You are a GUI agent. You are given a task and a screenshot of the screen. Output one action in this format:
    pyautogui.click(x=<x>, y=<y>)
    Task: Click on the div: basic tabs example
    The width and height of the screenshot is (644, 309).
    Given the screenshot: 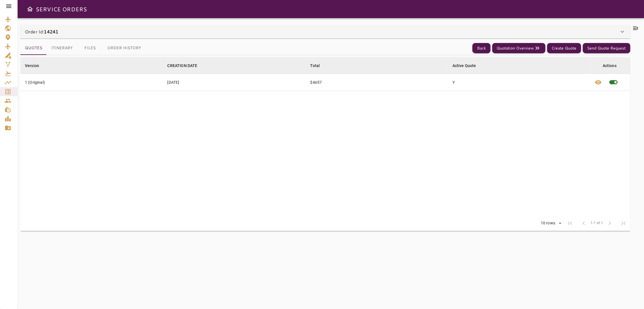 What is the action you would take?
    pyautogui.click(x=83, y=48)
    